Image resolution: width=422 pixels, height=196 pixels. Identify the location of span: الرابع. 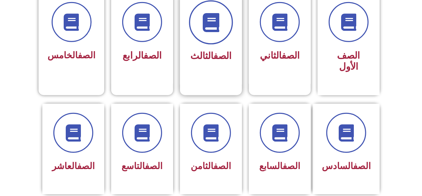
(142, 55).